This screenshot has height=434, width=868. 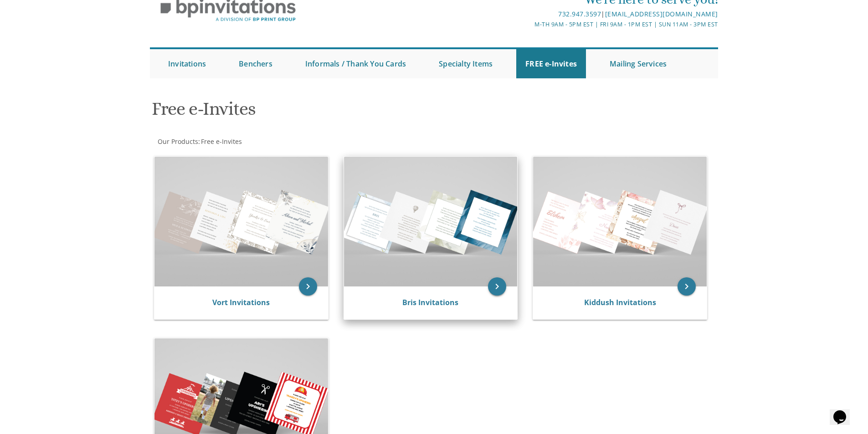 What do you see at coordinates (186, 64) in the screenshot?
I see `a: Invitations` at bounding box center [186, 64].